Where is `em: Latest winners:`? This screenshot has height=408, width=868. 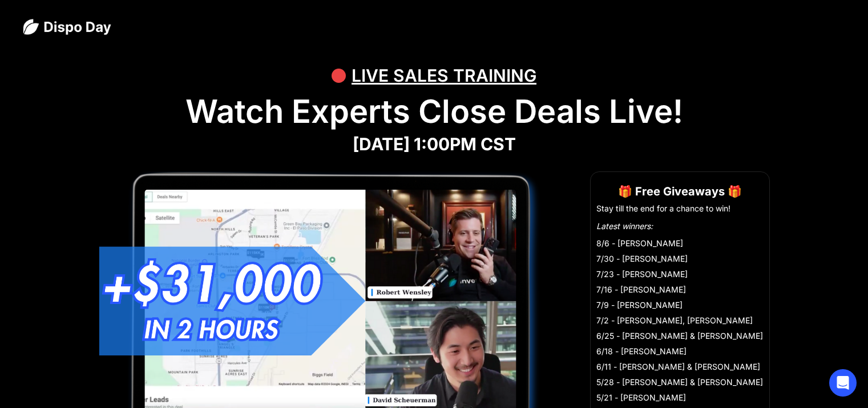 em: Latest winners: is located at coordinates (624, 226).